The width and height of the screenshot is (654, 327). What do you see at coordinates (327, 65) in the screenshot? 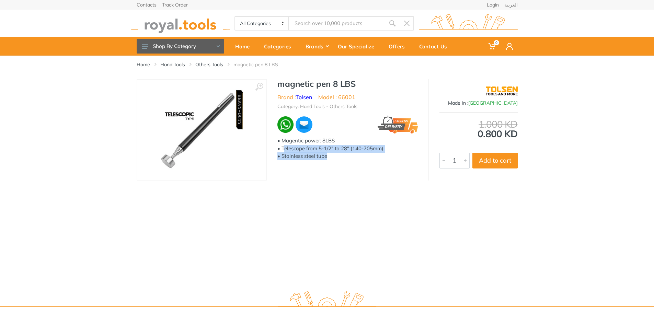
I see `nav: breadcrumb` at bounding box center [327, 65].